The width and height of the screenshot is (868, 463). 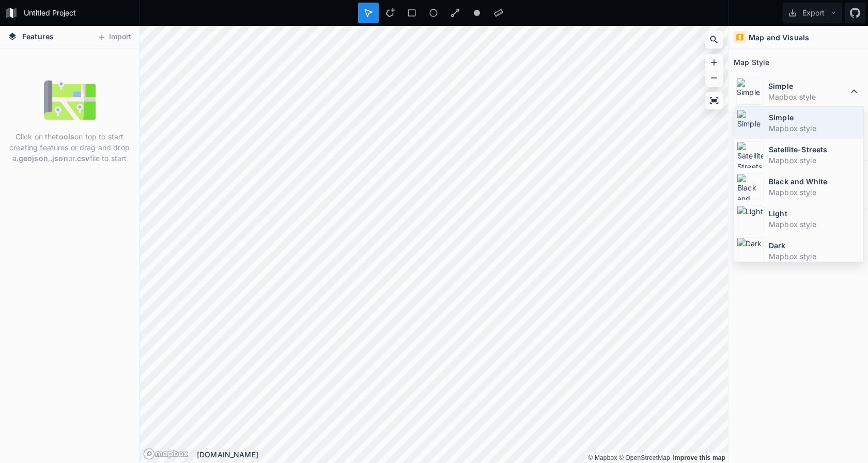 What do you see at coordinates (750, 251) in the screenshot?
I see `img: Dark` at bounding box center [750, 251].